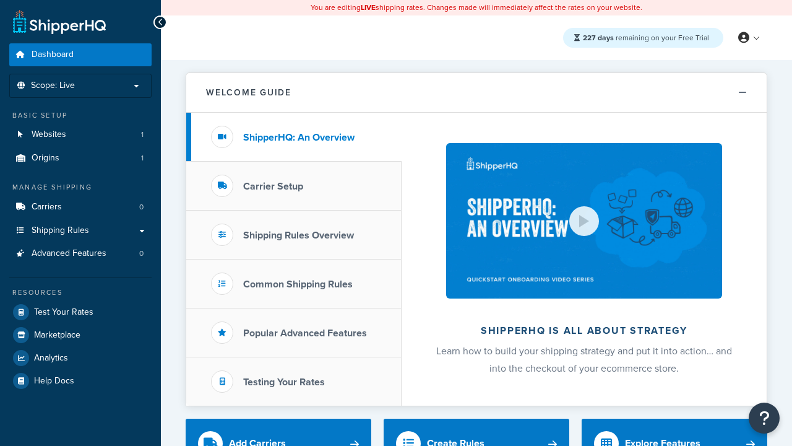 The image size is (792, 446). What do you see at coordinates (305, 333) in the screenshot?
I see `h3: Popular Advanced Features` at bounding box center [305, 333].